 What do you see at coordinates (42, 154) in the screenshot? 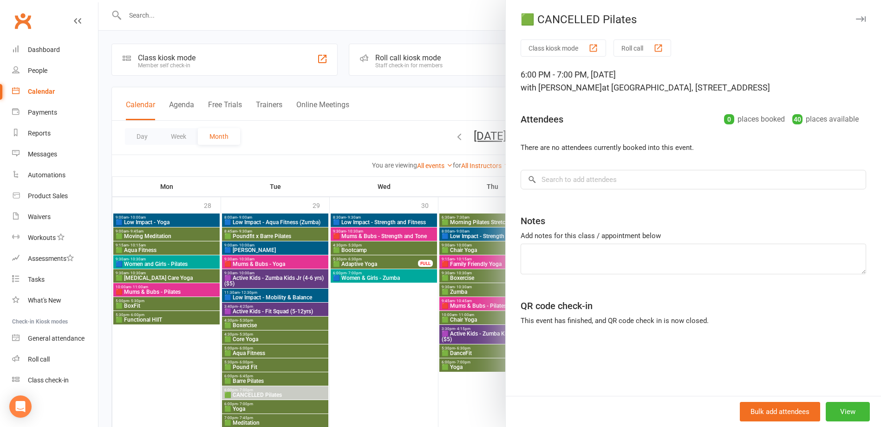
I see `div: Messages` at bounding box center [42, 154].